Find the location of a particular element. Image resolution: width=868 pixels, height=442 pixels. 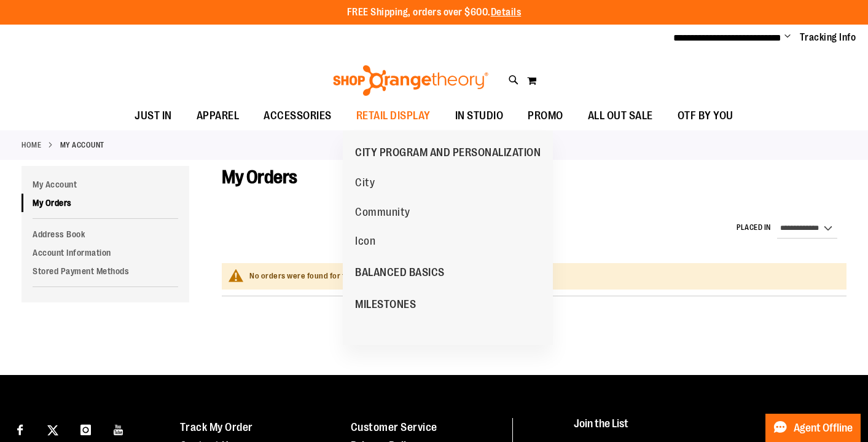

strong: My Account is located at coordinates (82, 145).